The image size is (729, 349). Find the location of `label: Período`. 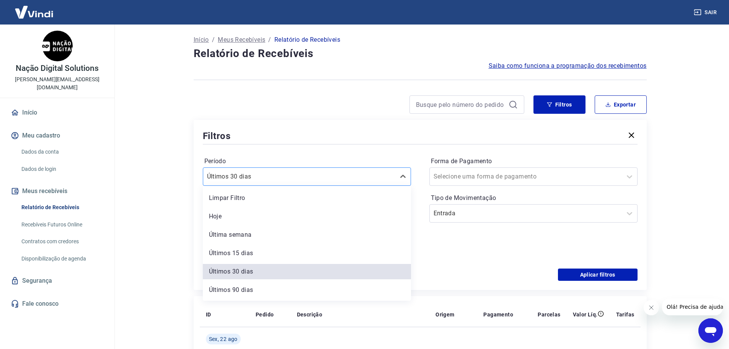

label: Período is located at coordinates (307, 161).